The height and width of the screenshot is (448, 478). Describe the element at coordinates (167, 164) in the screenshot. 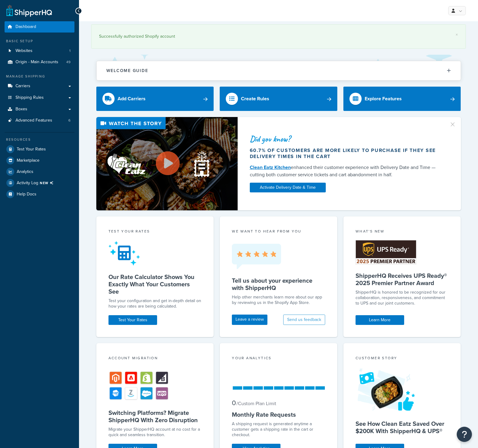

I see `img: Video thumbnail` at that location.